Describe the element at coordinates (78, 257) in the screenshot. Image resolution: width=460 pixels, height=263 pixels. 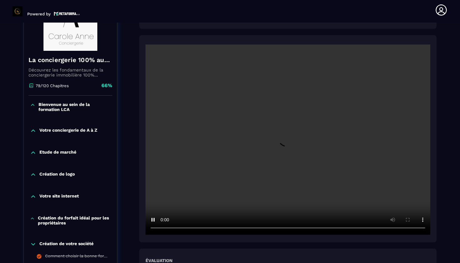
I see `div: Comment choisir la bonne forme juridique ?` at that location.